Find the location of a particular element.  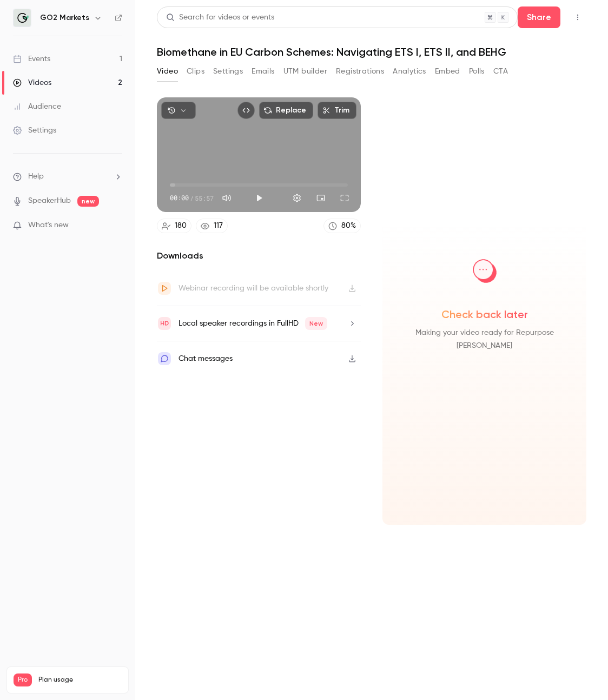

button: Share is located at coordinates (539, 18).